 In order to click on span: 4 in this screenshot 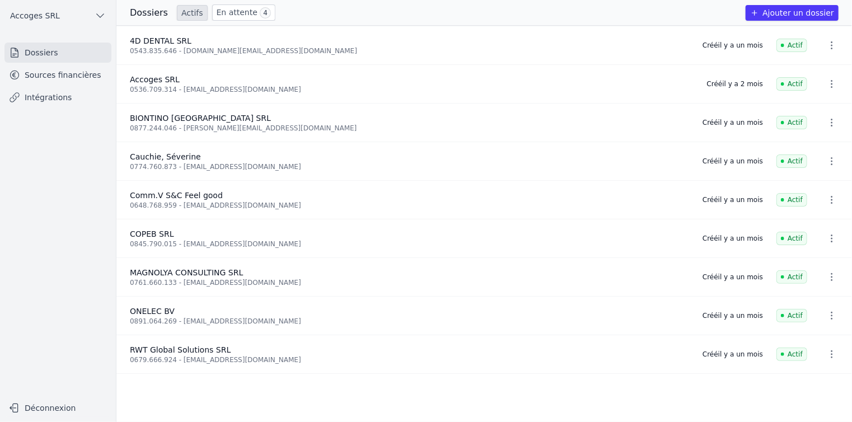, I will do `click(265, 13)`.